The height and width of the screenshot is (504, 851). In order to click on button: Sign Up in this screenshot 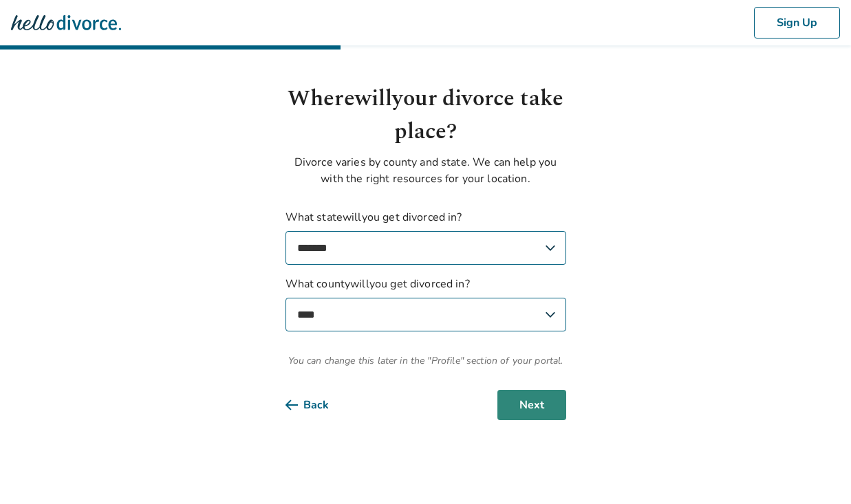, I will do `click(797, 23)`.